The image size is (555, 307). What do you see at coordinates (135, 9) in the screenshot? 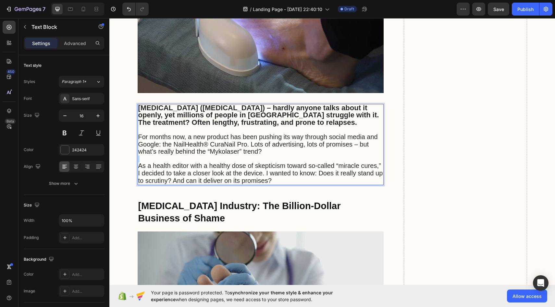
I see `div: Undo/Redo` at bounding box center [135, 9].